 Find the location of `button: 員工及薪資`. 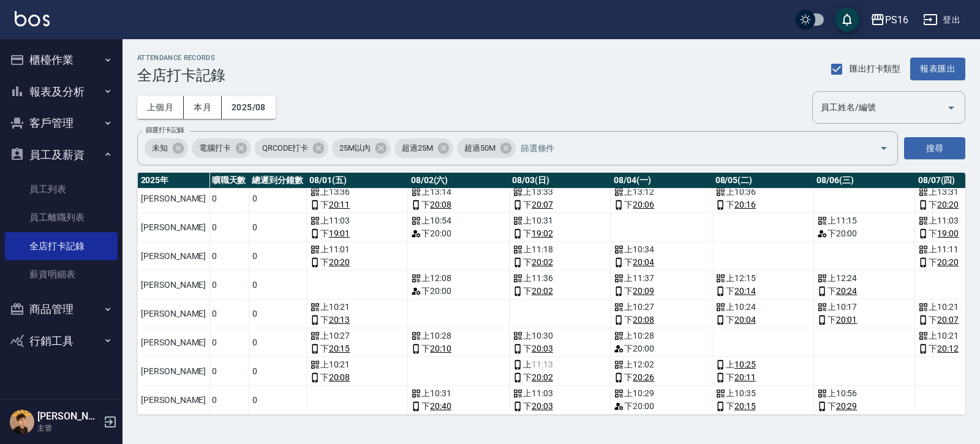

button: 員工及薪資 is located at coordinates (62, 155).